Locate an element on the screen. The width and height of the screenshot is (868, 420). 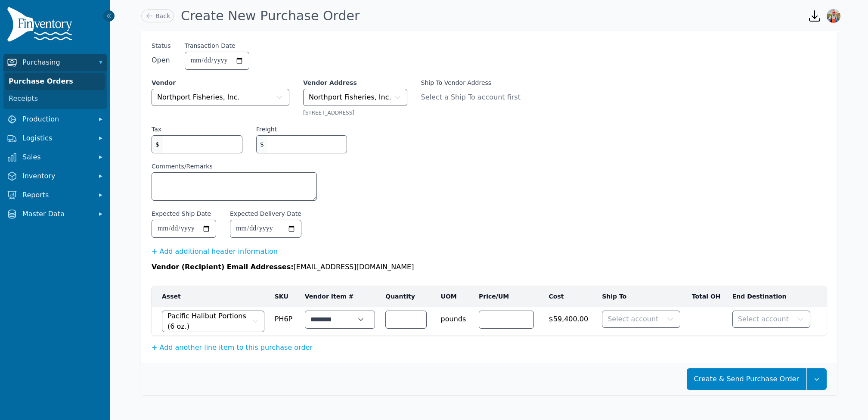
span: Master Data is located at coordinates (57, 214).